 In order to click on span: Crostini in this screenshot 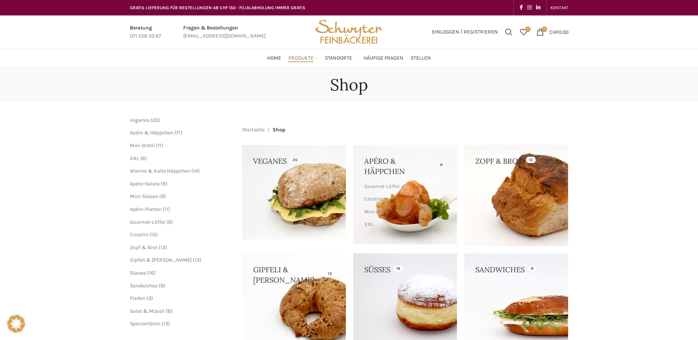, I will do `click(139, 234)`.